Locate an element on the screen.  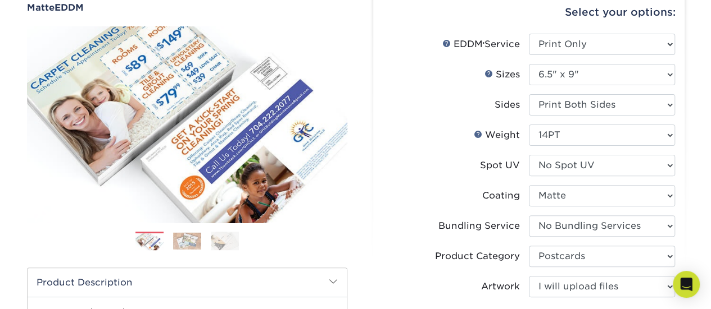
div: Sides is located at coordinates (507, 105).